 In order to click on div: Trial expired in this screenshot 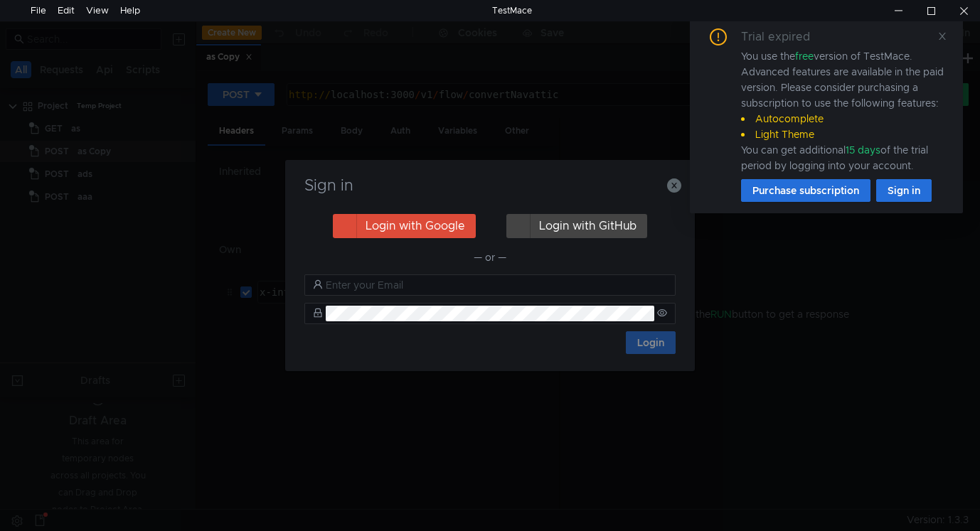, I will do `click(784, 37)`.